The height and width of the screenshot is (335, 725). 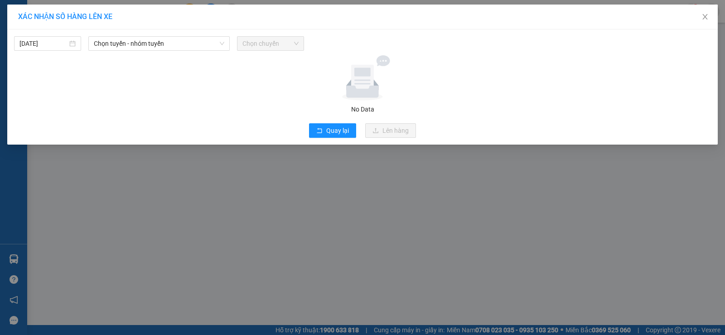 I want to click on button: uploadLên hàng, so click(x=390, y=130).